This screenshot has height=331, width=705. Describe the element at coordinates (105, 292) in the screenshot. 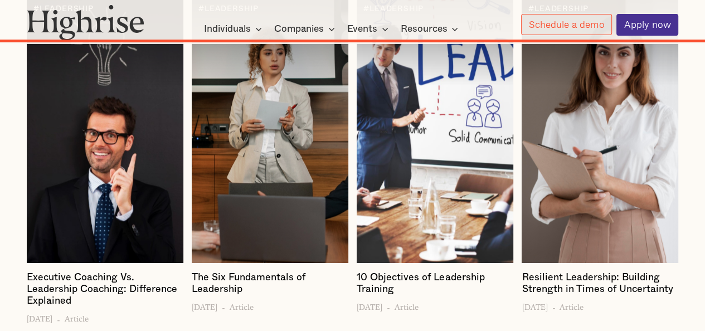

I see `a: #LEADERSHIPExecutive Coaching Vs. Leadership Coaching: Difference Explained` at that location.